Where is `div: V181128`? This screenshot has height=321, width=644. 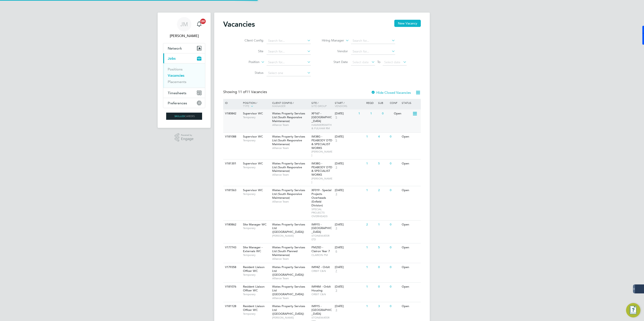
div: V181128 is located at coordinates (232, 306).